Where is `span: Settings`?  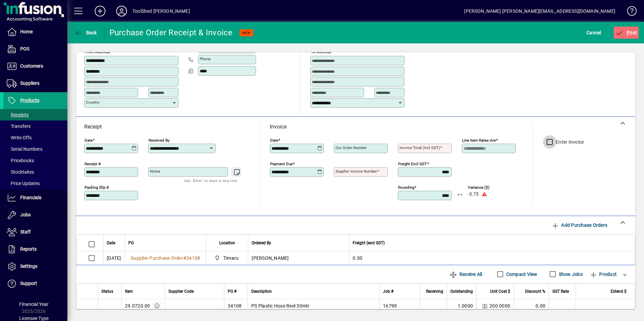
span: Settings is located at coordinates (29, 266).